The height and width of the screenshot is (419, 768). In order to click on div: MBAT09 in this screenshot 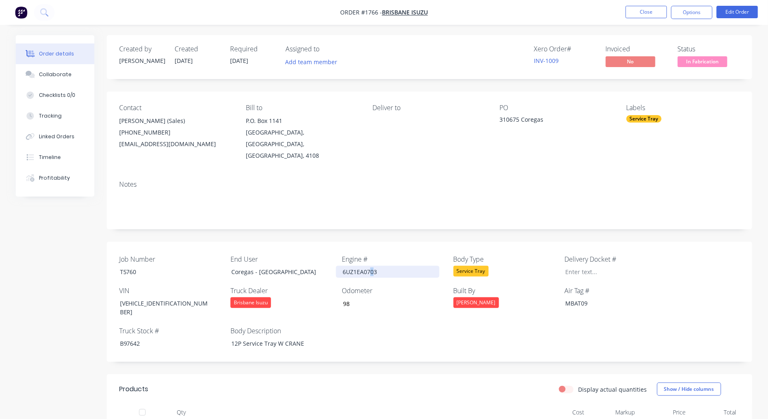, I will do `click(611, 303)`.